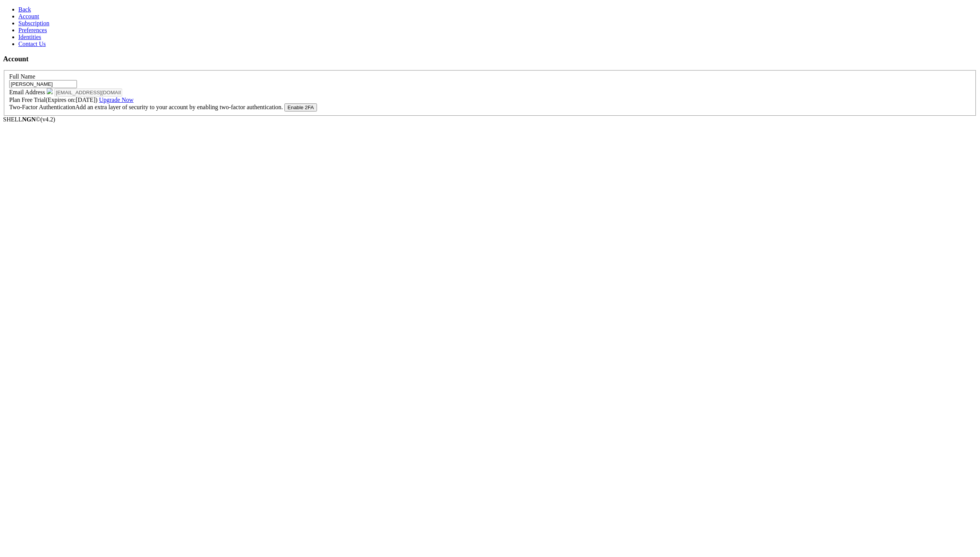 Image resolution: width=980 pixels, height=557 pixels. Describe the element at coordinates (22, 76) in the screenshot. I see `label: Full Name` at that location.